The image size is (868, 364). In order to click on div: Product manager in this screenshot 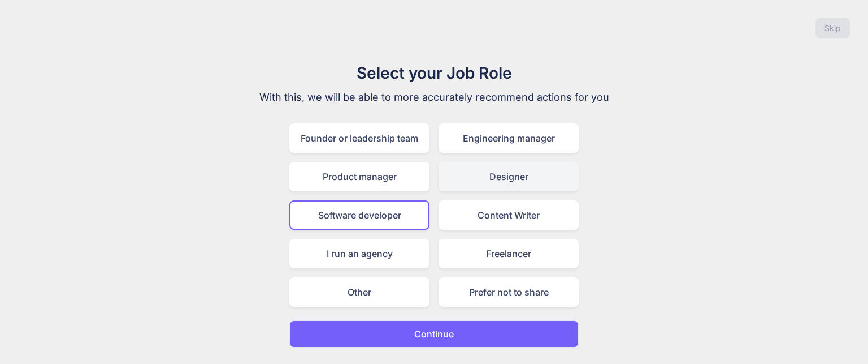, I will do `click(360, 176)`.